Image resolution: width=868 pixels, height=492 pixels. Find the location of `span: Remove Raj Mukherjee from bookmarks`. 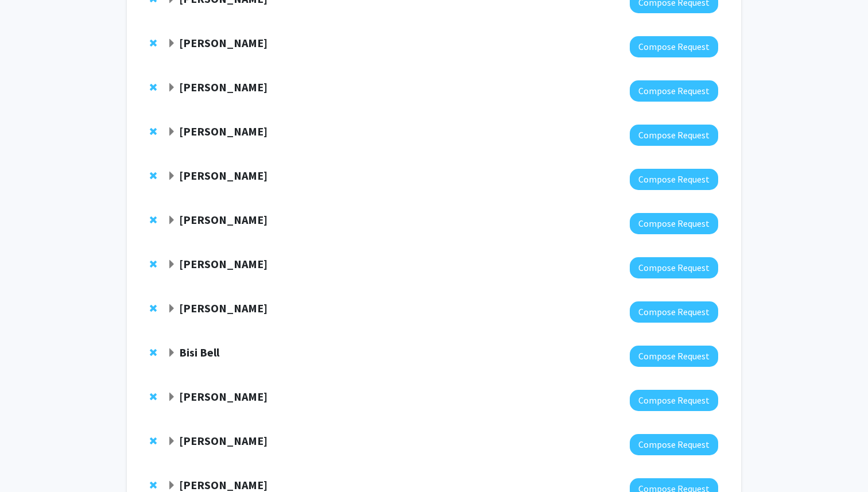

span: Remove Raj Mukherjee from bookmarks is located at coordinates (153, 87).